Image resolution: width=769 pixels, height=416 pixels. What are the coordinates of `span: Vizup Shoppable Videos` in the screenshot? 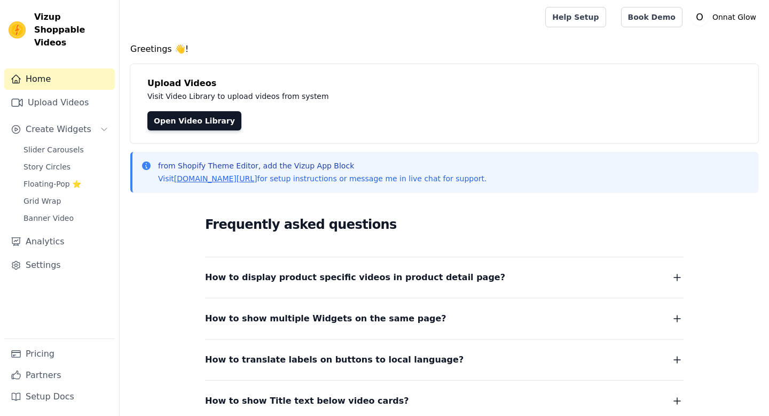 It's located at (72, 30).